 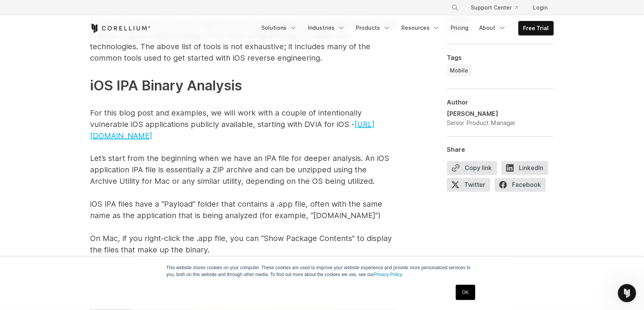 What do you see at coordinates (501, 102) in the screenshot?
I see `div: Author` at bounding box center [501, 102].